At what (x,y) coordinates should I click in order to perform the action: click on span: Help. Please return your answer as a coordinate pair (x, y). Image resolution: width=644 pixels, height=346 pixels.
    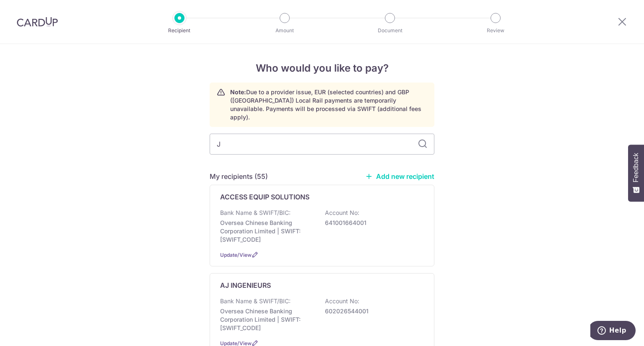
    Looking at the image, I should click on (27, 10).